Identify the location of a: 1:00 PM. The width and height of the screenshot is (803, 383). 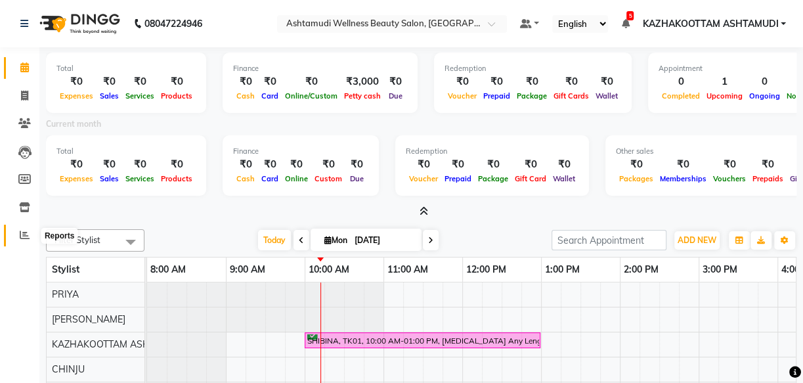
(562, 269).